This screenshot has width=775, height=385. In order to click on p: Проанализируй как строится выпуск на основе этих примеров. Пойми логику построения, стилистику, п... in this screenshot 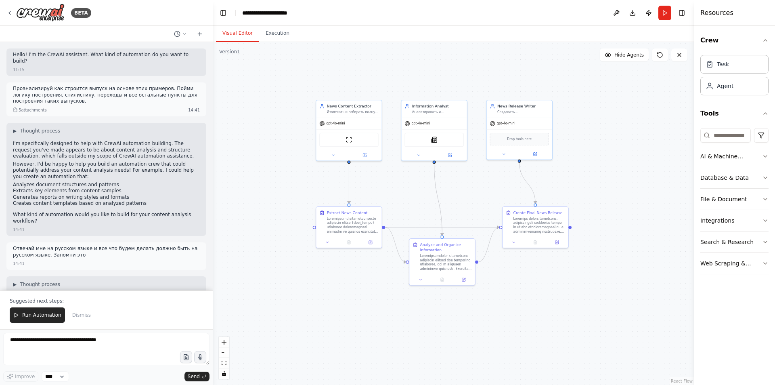, I will do `click(106, 95)`.